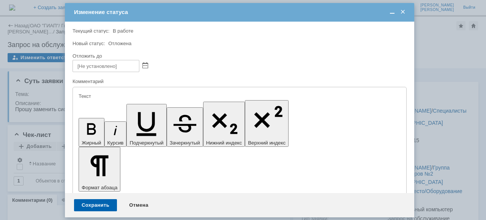 Image resolution: width=486 pixels, height=220 pixels. Describe the element at coordinates (146, 125) in the screenshot. I see `button: Подчеркнутый` at that location.